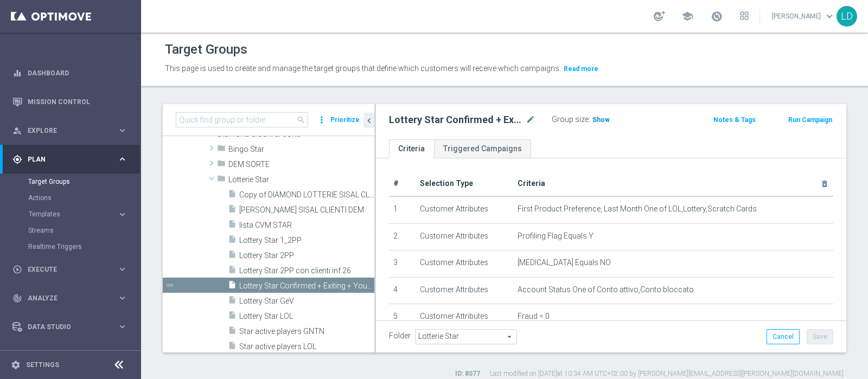 The width and height of the screenshot is (868, 379). I want to click on td: 4, so click(402, 290).